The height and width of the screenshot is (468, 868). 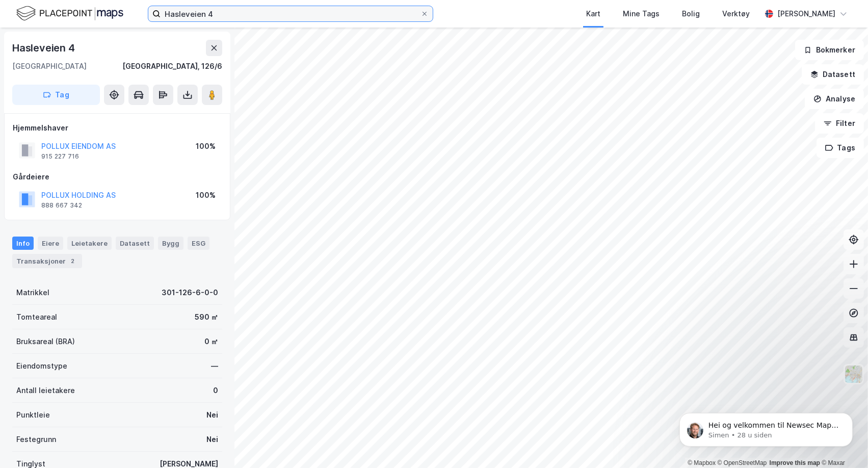 What do you see at coordinates (190, 292) in the screenshot?
I see `div: 301-126-6-0-0` at bounding box center [190, 292].